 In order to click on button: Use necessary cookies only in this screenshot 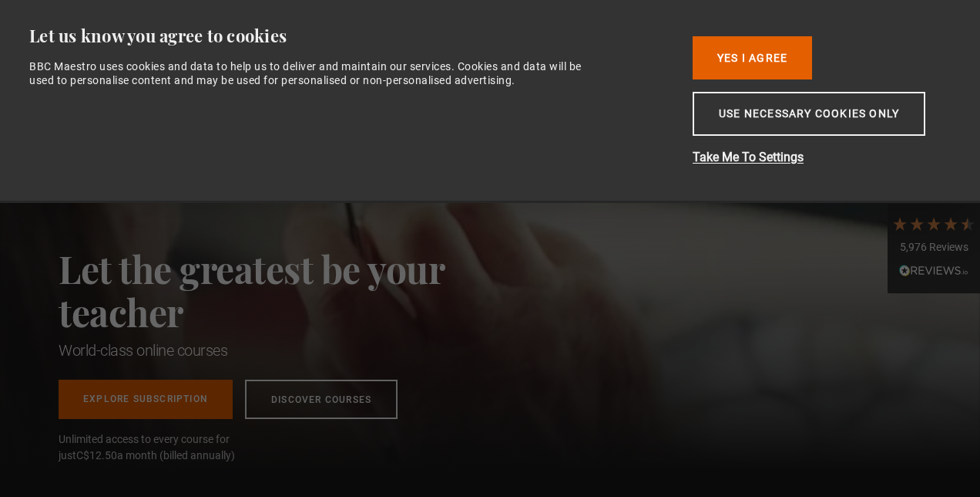, I will do `click(809, 113)`.